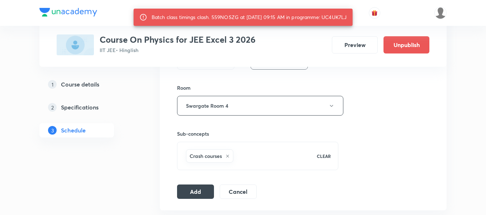 The height and width of the screenshot is (215, 486). What do you see at coordinates (80, 84) in the screenshot?
I see `h5: Course details` at bounding box center [80, 84].